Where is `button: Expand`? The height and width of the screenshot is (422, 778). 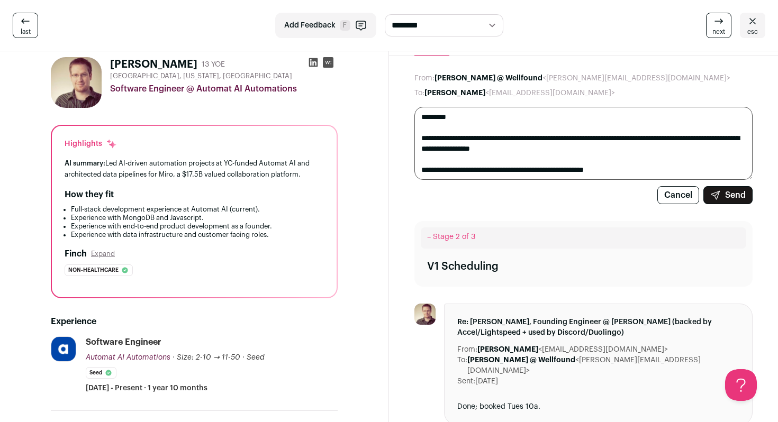
button: Expand is located at coordinates (103, 254).